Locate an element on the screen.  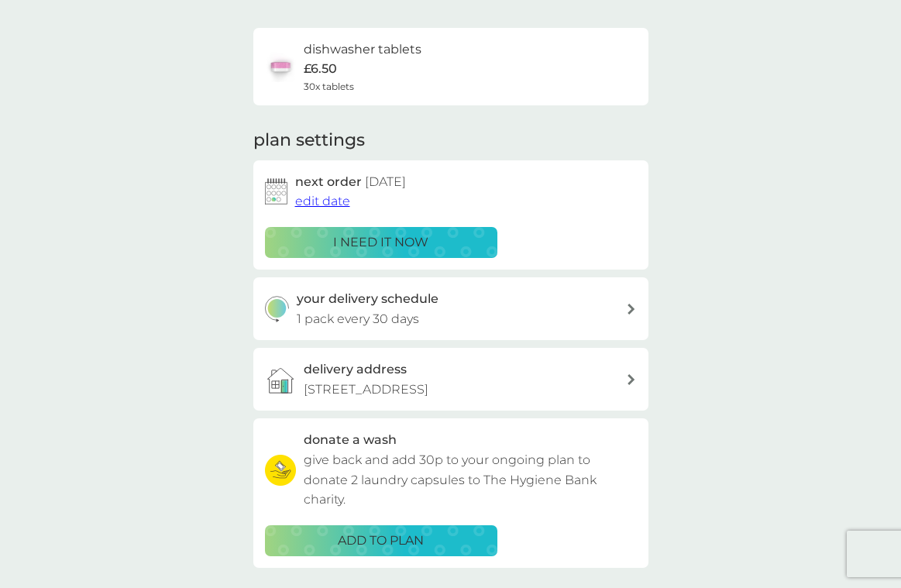
h3: your delivery schedule is located at coordinates (368, 299).